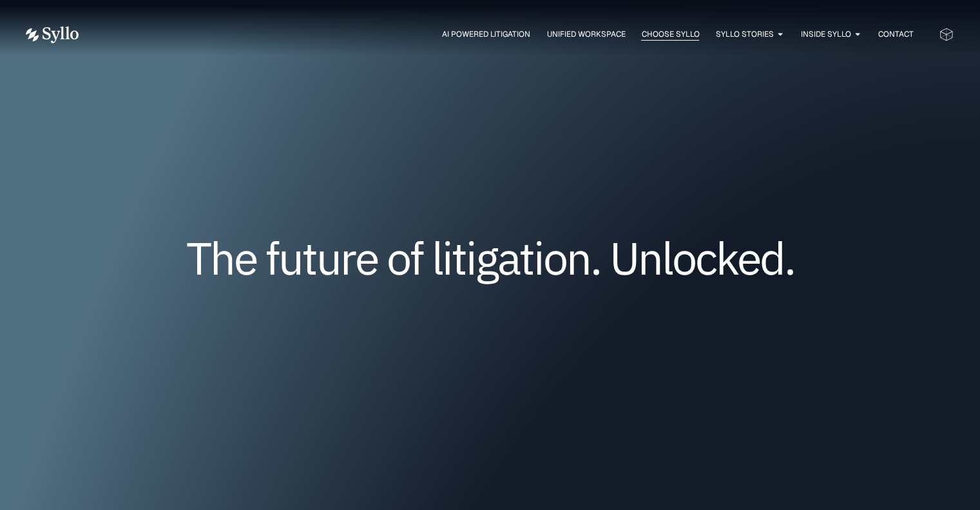 The height and width of the screenshot is (510, 980). Describe the element at coordinates (585, 34) in the screenshot. I see `span: Unified Workspace` at that location.